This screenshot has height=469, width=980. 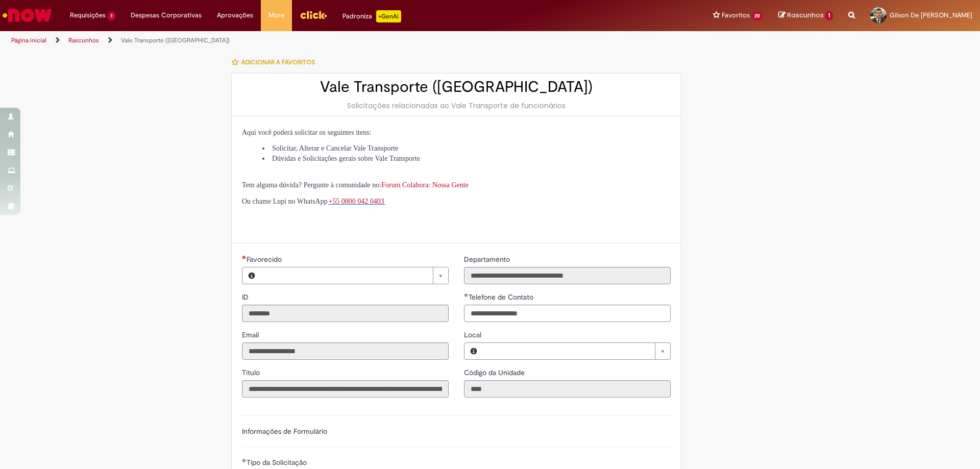 I want to click on button: Local, Visualizar este registro, so click(x=473, y=351).